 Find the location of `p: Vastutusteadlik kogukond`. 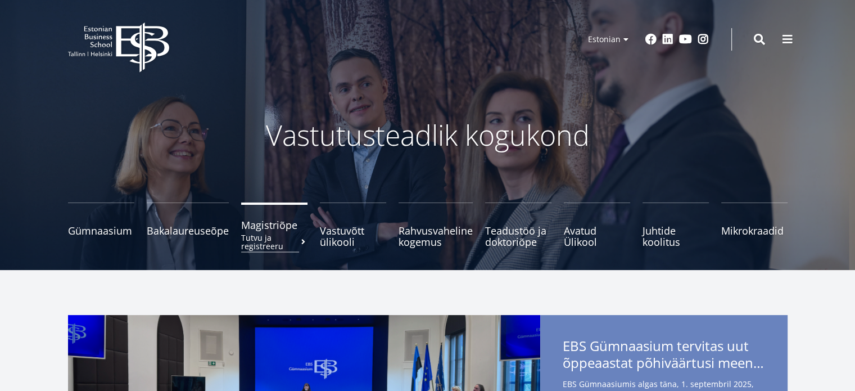

p: Vastutusteadlik kogukond is located at coordinates (428, 135).